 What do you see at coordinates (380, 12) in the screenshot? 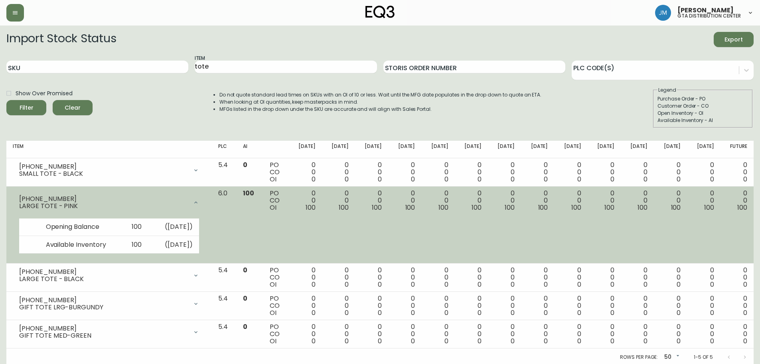
I see `img: logo` at bounding box center [380, 12].